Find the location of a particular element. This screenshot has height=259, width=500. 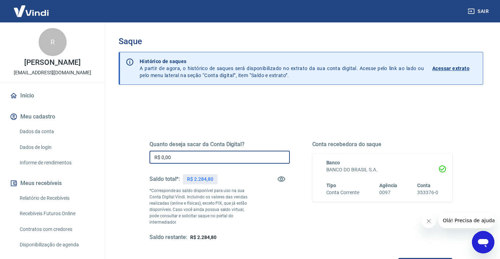

p: A partir de agora, o histórico de saques será disponibilizado no extrato da sua conta digital. Ac... is located at coordinates (282, 68).